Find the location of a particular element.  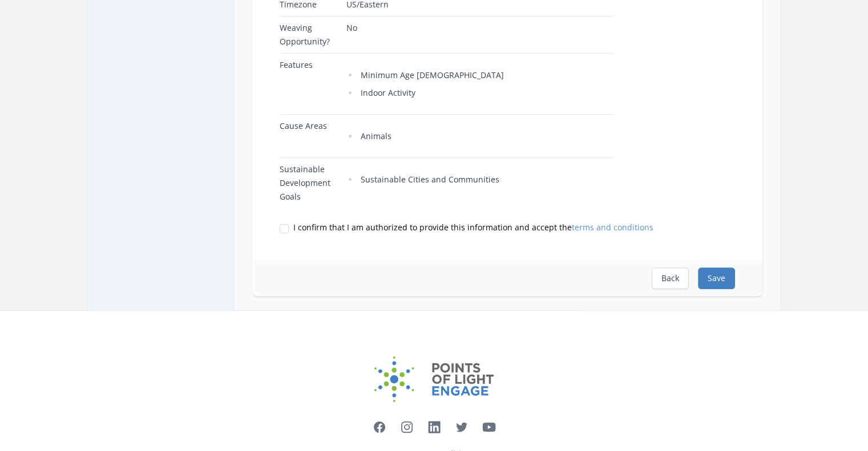

td: Features is located at coordinates (311, 83).